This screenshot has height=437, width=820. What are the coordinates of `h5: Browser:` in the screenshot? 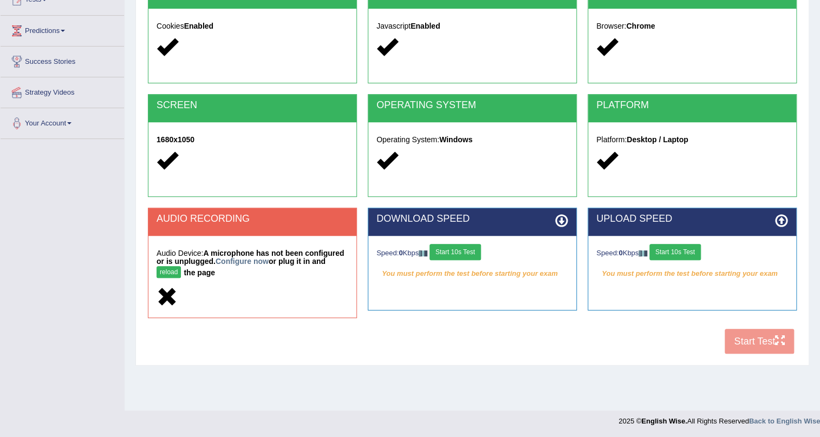 It's located at (692, 26).